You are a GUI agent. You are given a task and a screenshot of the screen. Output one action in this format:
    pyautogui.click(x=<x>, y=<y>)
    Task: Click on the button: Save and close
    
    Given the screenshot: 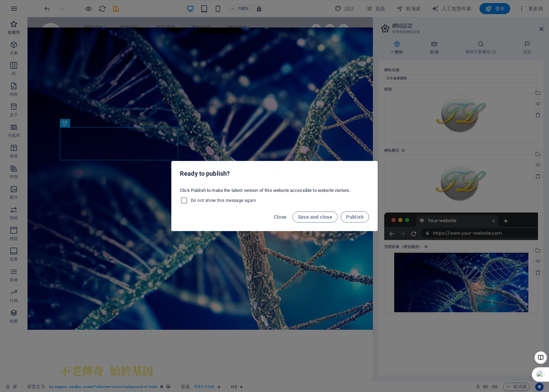 What is the action you would take?
    pyautogui.click(x=315, y=217)
    